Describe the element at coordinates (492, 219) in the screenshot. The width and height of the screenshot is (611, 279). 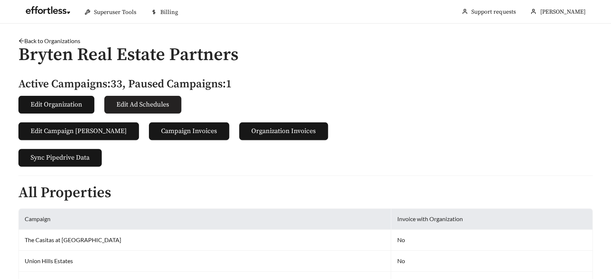
I see `th: Invoice with Organization` at that location.